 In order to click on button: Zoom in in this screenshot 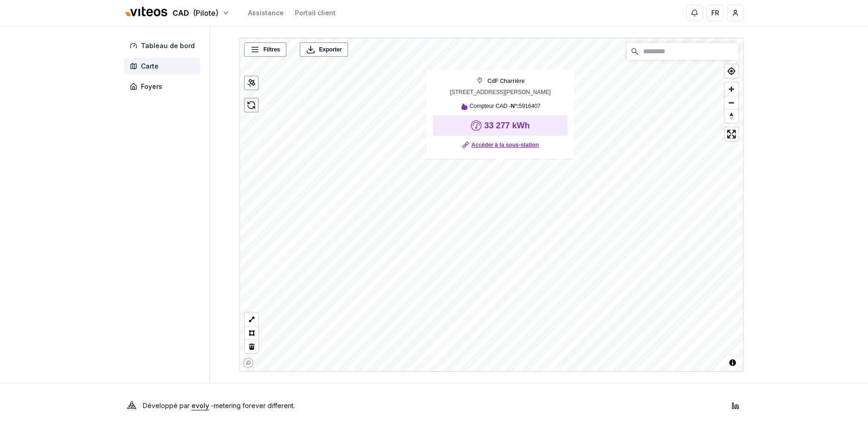, I will do `click(731, 89)`.